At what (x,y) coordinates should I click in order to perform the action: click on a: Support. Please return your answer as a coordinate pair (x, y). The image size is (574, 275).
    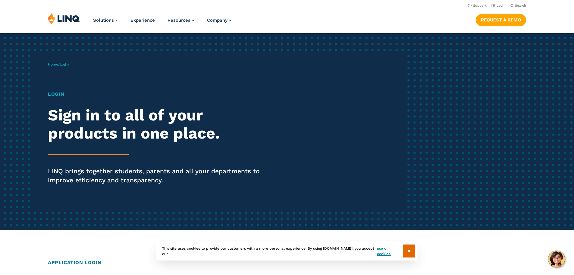
    Looking at the image, I should click on (477, 5).